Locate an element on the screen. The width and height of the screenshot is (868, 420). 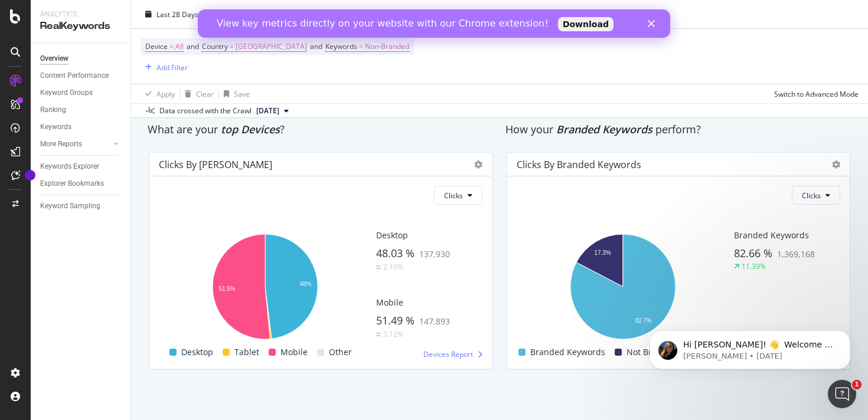
span: 1 is located at coordinates (857, 385).